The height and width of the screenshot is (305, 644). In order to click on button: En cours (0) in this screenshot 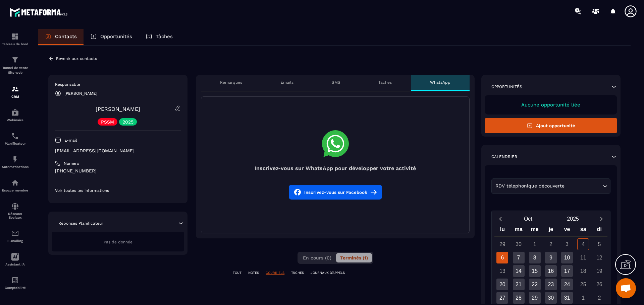, I will do `click(317, 258)`.